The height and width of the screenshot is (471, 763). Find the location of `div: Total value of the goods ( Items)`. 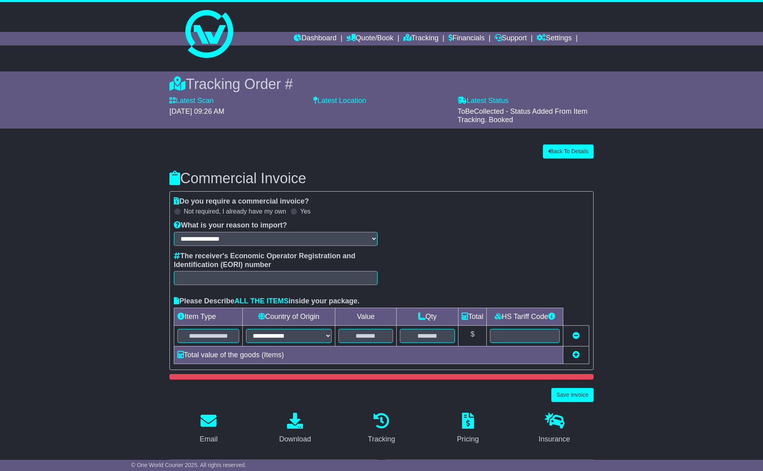

div: Total value of the goods ( Items) is located at coordinates (365, 355).